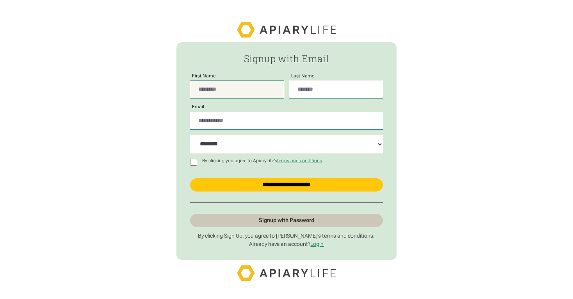  What do you see at coordinates (287, 58) in the screenshot?
I see `h2: Signup with Email` at bounding box center [287, 58].